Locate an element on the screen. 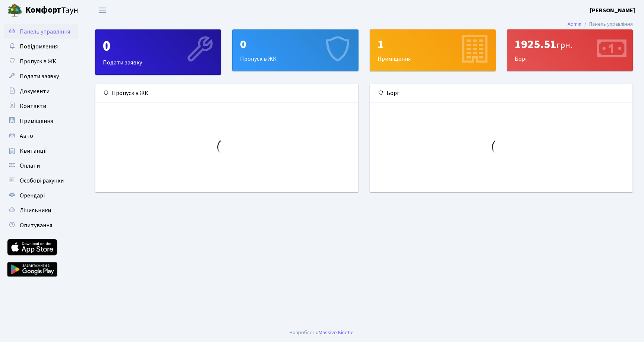 Image resolution: width=644 pixels, height=342 pixels. a: Подати заявку is located at coordinates (41, 77).